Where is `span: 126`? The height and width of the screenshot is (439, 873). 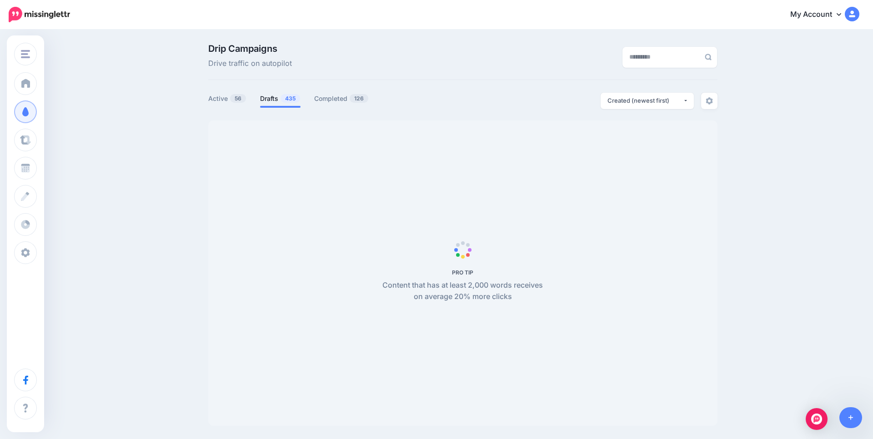 span: 126 is located at coordinates (359, 98).